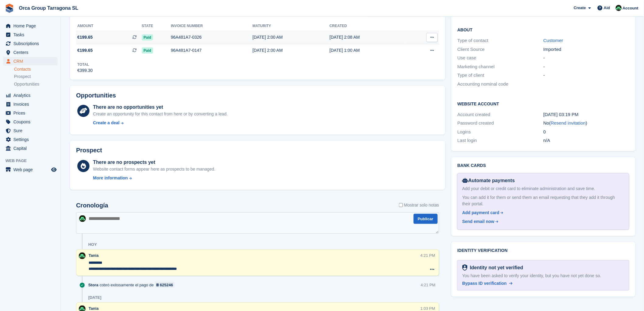 The height and width of the screenshot is (311, 644). What do you see at coordinates (36, 69) in the screenshot?
I see `a: Contacts` at bounding box center [36, 69].